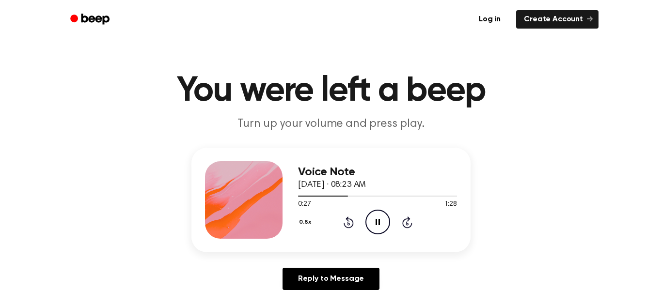 Image resolution: width=662 pixels, height=290 pixels. I want to click on p: Turn up your volume and press play., so click(331, 124).